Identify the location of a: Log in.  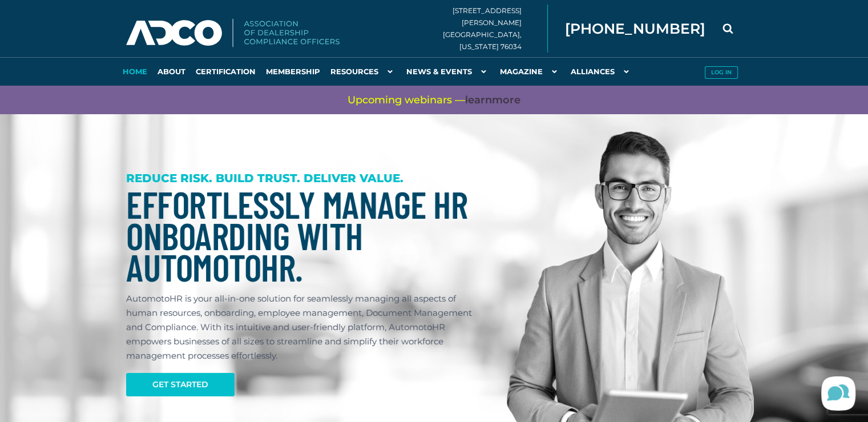
(721, 71).